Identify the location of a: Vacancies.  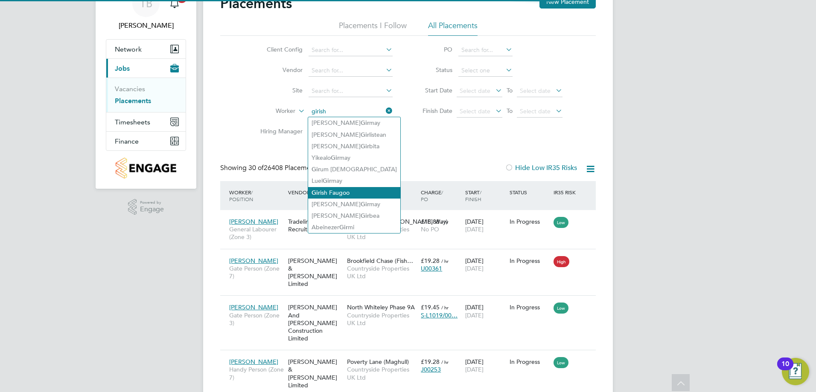
(130, 89).